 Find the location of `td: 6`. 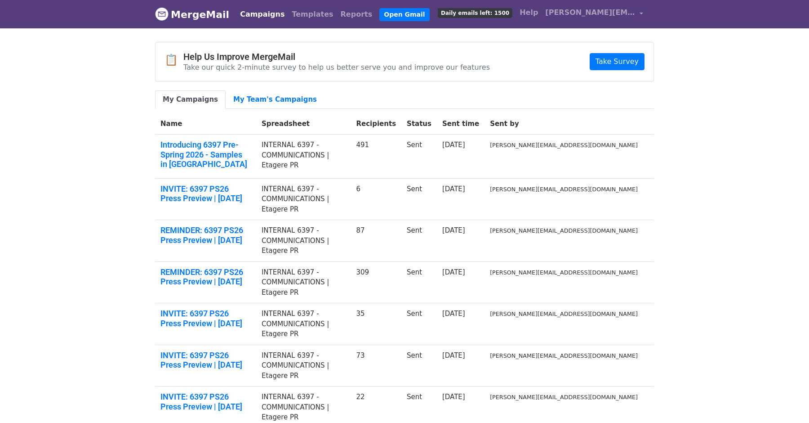

td: 6 is located at coordinates (376, 199).